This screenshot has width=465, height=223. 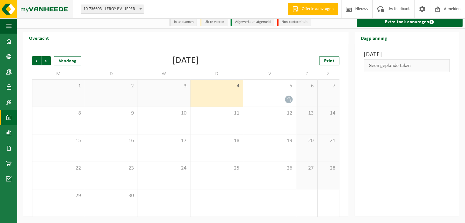 I want to click on span: Vorige, so click(x=37, y=61).